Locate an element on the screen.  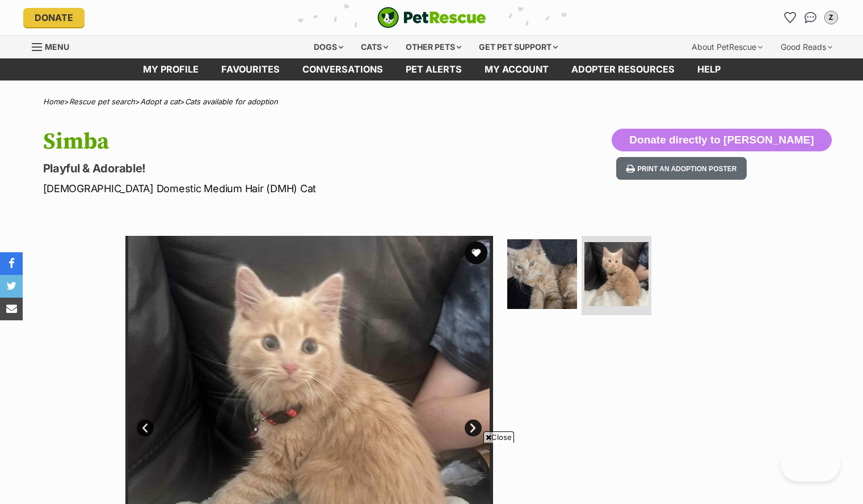
a: Rescue pet search is located at coordinates (102, 102).